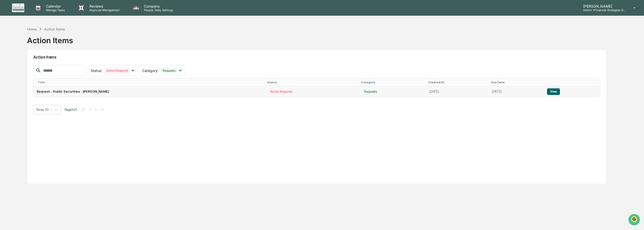  What do you see at coordinates (317, 57) in the screenshot?
I see `h2: Action Items` at bounding box center [317, 57].